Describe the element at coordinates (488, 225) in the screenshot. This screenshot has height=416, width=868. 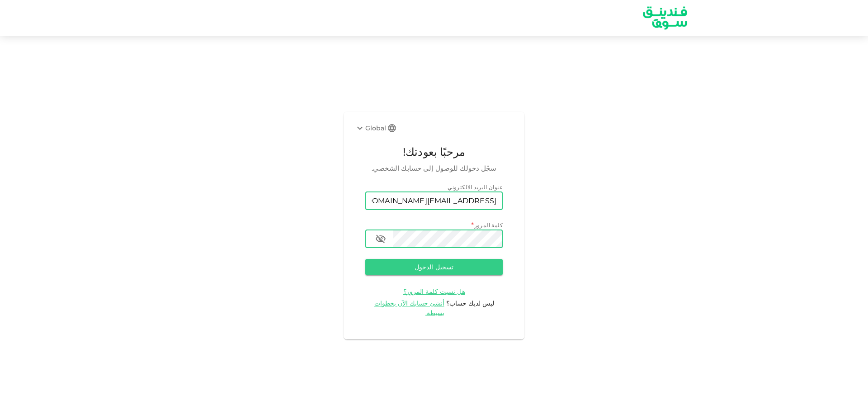
I see `span: كلمة المرور` at that location.